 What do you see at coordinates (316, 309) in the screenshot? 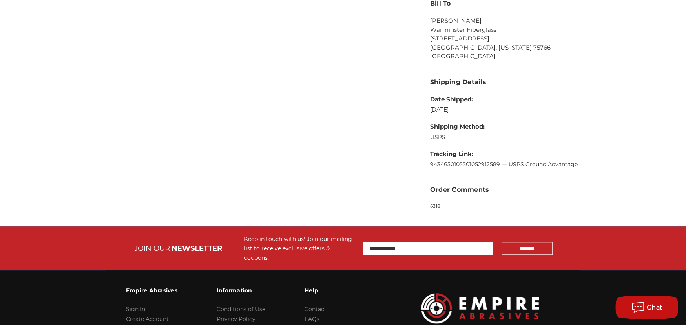
I see `a: Contact` at bounding box center [316, 309].